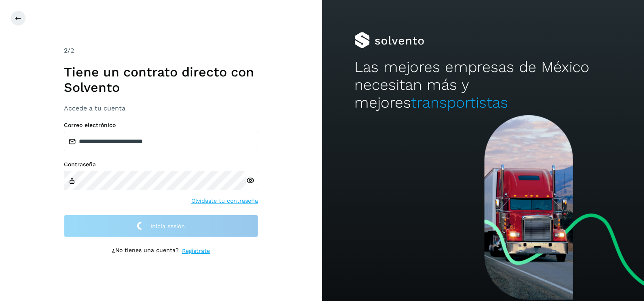  I want to click on h1: Tiene un contrato directo con Solvento, so click(161, 79).